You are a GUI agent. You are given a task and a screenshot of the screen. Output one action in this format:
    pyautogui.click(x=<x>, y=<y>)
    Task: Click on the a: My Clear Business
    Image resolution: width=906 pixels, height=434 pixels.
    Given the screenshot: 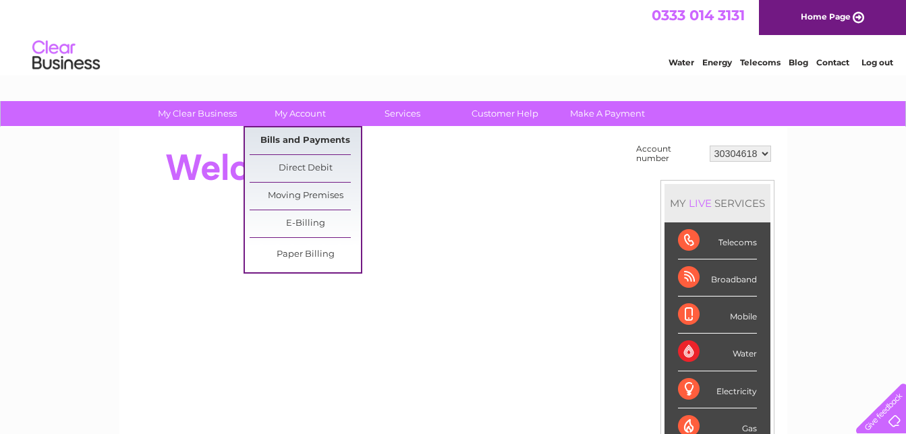 What is the action you would take?
    pyautogui.click(x=197, y=113)
    